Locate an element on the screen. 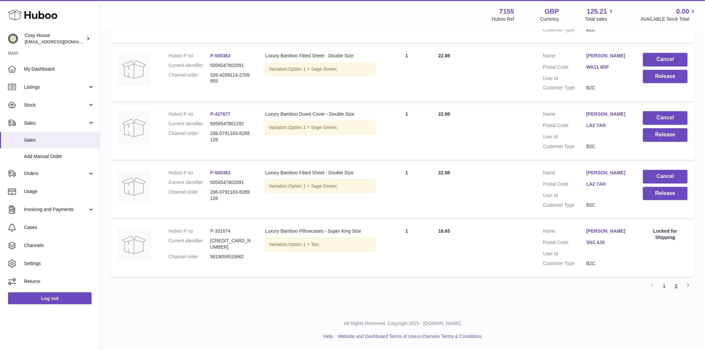  span: Option 1 = Tan; is located at coordinates (304, 245).